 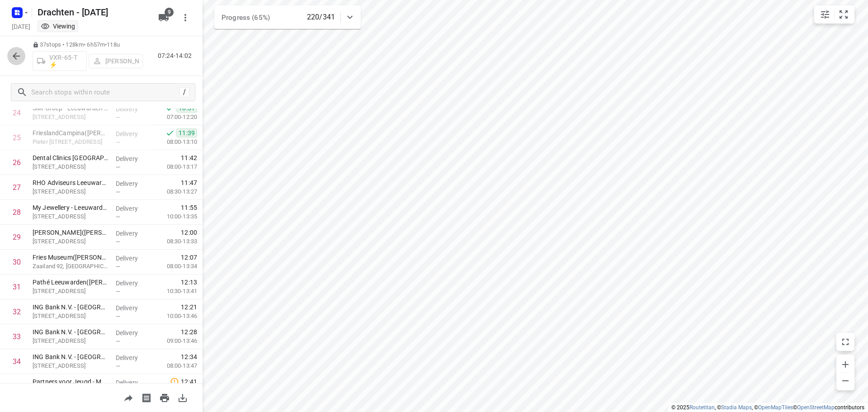 What do you see at coordinates (17, 262) in the screenshot?
I see `div: 30` at bounding box center [17, 262].